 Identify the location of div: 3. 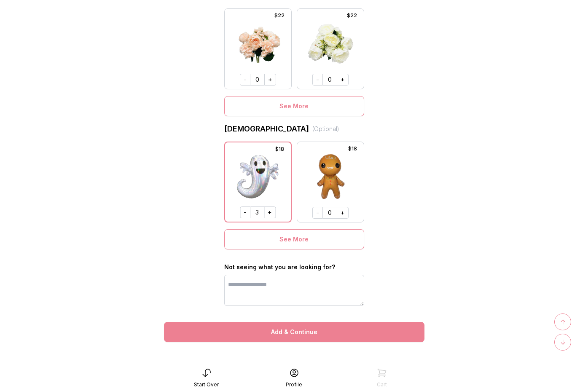
(257, 213).